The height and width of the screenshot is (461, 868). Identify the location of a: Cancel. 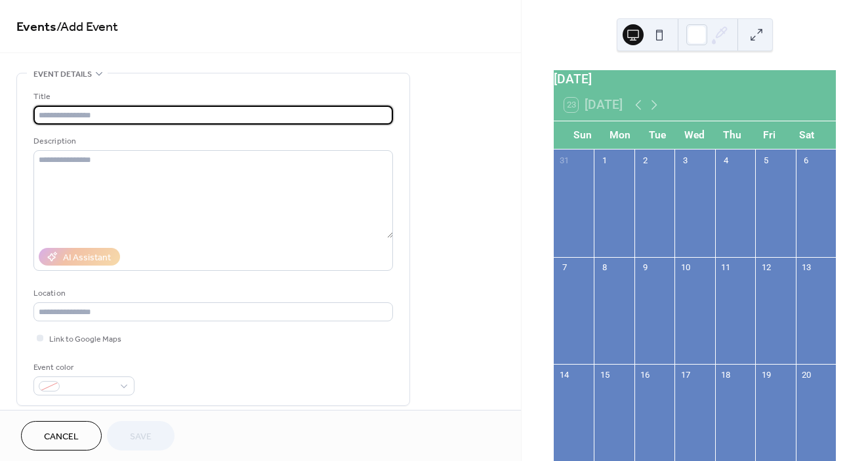
(61, 436).